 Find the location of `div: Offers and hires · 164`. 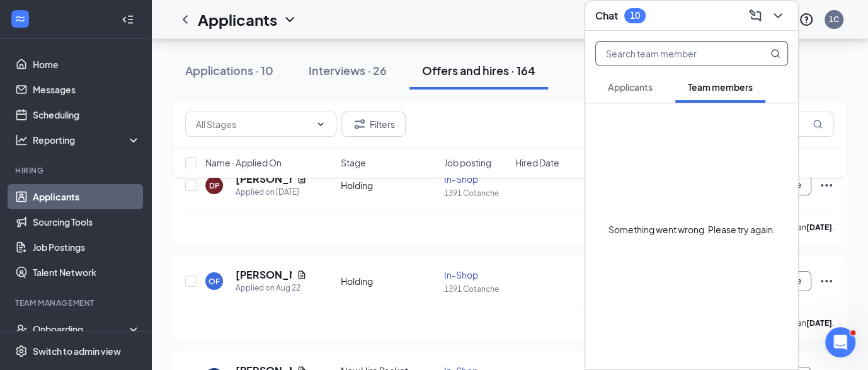

div: Offers and hires · 164 is located at coordinates (479, 70).